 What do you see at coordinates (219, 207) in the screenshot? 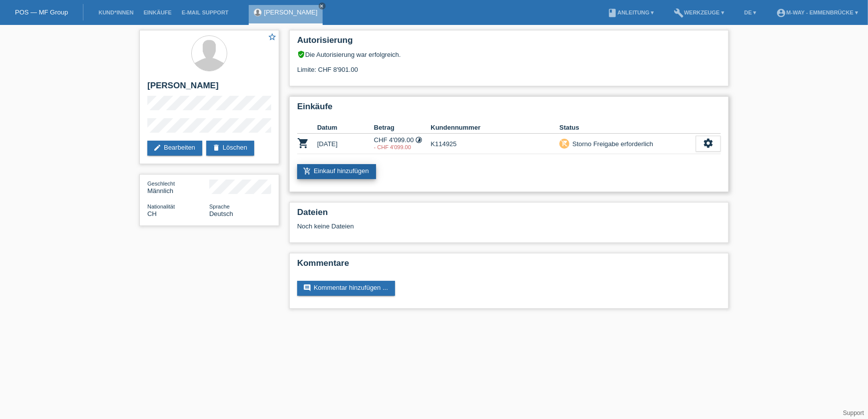
I see `span: Sprache` at bounding box center [219, 207].